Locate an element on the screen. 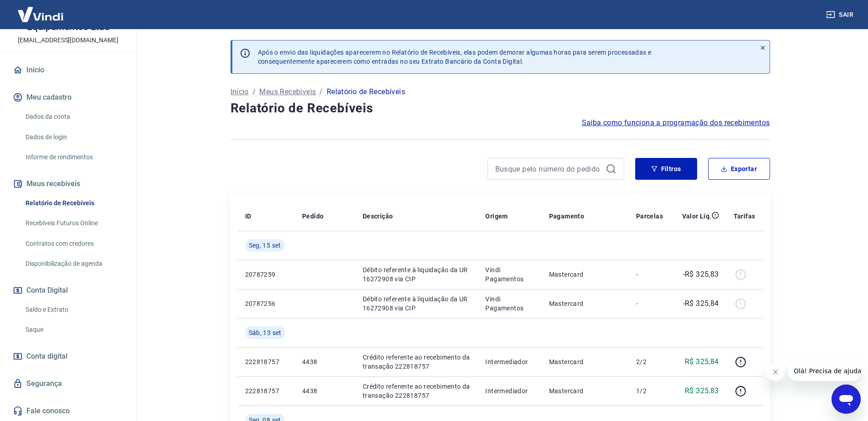 The height and width of the screenshot is (421, 868). p: -R$ 325,84 is located at coordinates (701, 304).